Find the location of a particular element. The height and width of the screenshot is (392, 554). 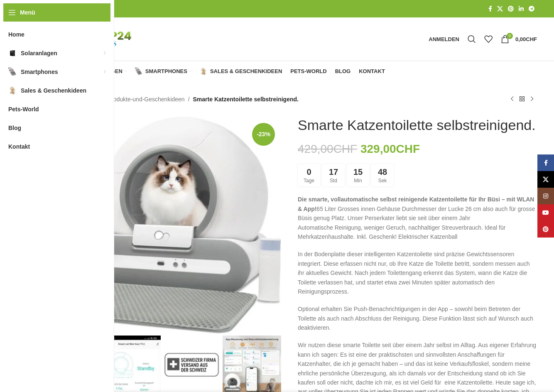

bdi: 329,00 is located at coordinates (390, 149).